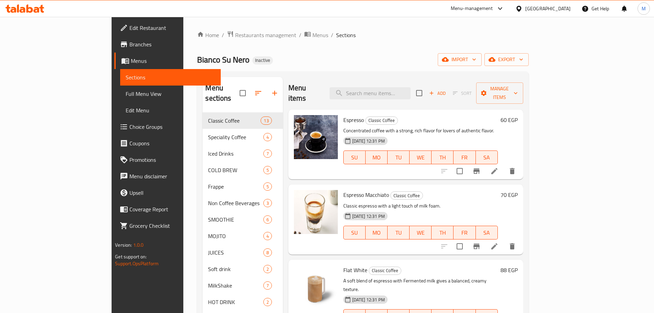 The image size is (654, 313). What do you see at coordinates (172, 209) in the screenshot?
I see `span: Coverage Report` at bounding box center [172, 209].